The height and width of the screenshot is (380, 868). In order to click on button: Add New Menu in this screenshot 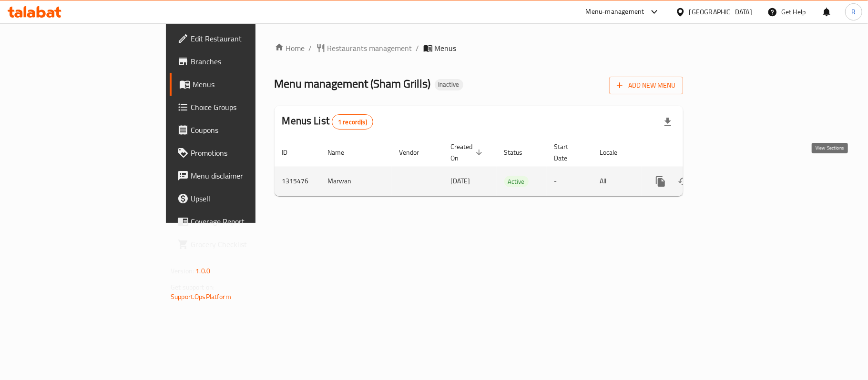, I will do `click(646, 85)`.